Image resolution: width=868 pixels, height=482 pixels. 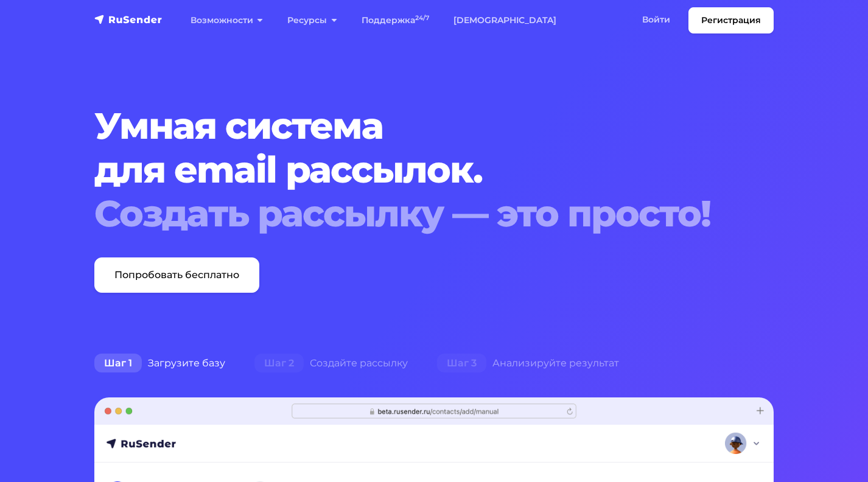 What do you see at coordinates (279, 363) in the screenshot?
I see `span: Шаг 2` at bounding box center [279, 363].